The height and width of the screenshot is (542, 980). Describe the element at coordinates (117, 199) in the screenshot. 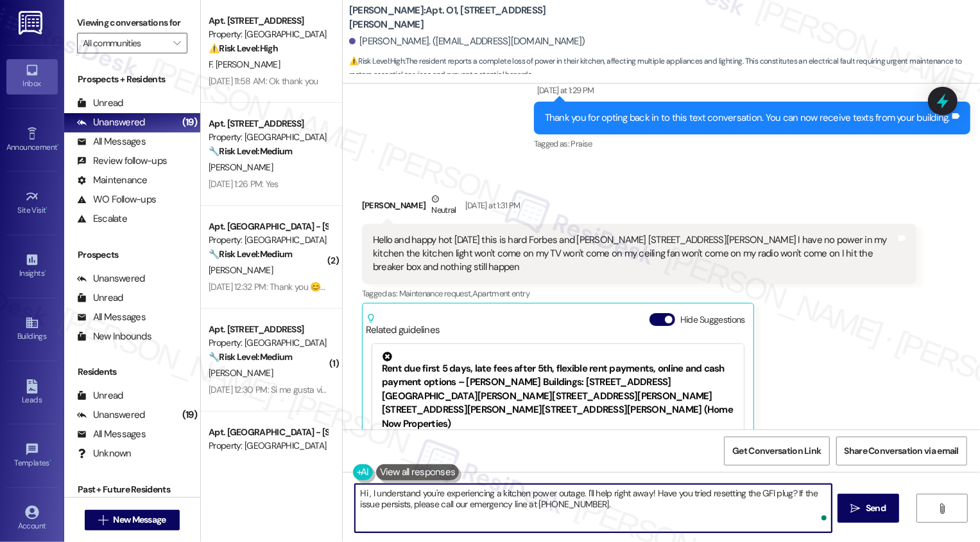

I see `div: WO Follow-ups` at that location.